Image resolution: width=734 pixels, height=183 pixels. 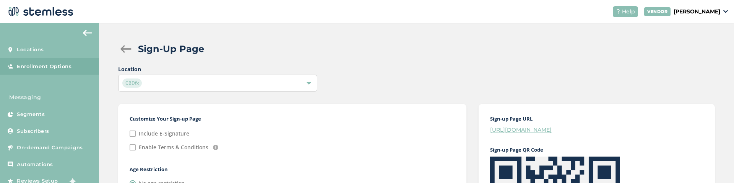 I want to click on label: Include E-Signature, so click(x=164, y=133).